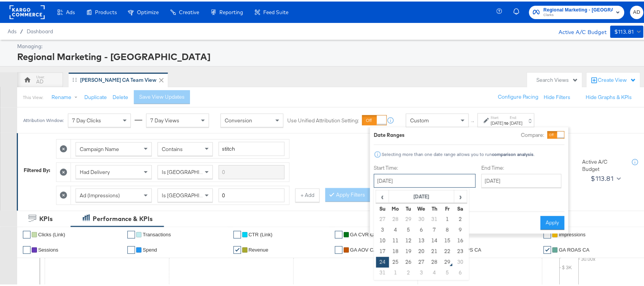  I want to click on span: Sessions, so click(48, 248).